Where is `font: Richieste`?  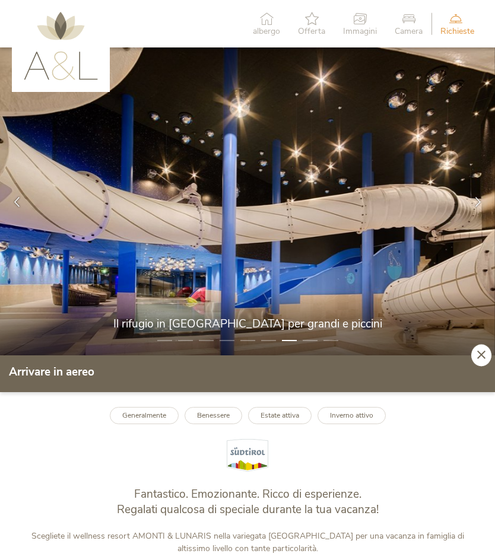 font: Richieste is located at coordinates (457, 31).